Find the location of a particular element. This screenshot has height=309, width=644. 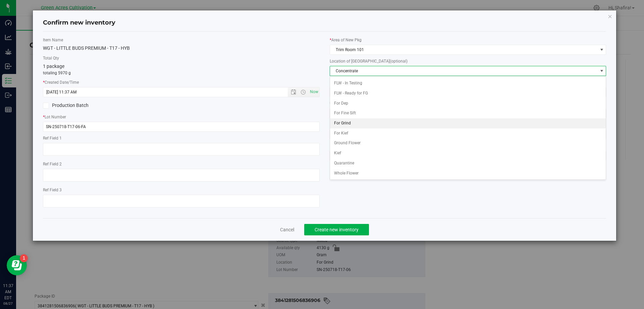

span: 1 package is located at coordinates (54, 66).